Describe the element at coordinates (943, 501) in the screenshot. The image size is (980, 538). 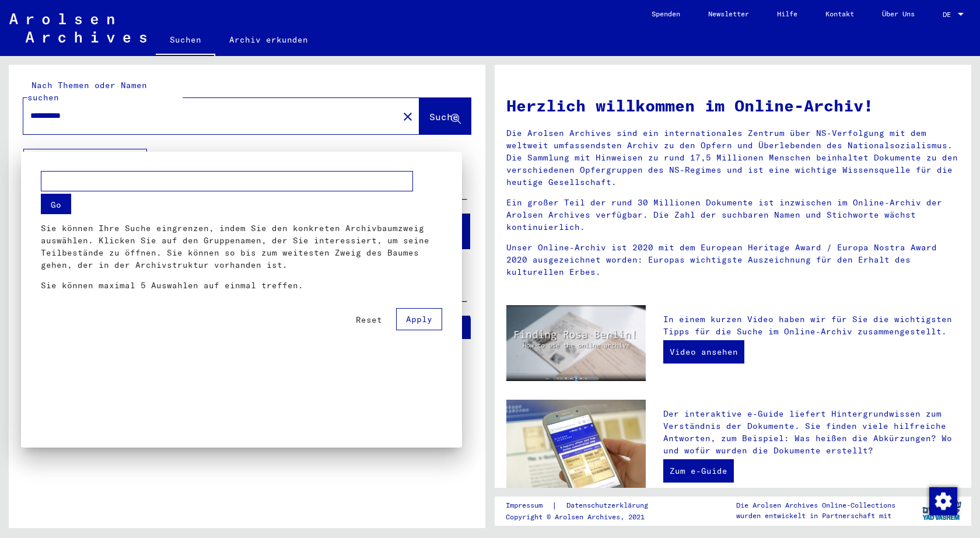
I see `div: Modification du consentement` at that location.